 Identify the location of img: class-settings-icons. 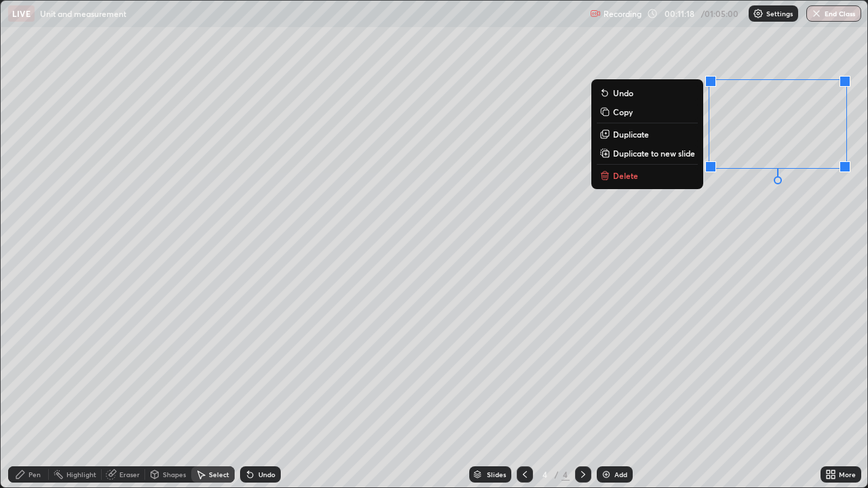
(758, 14).